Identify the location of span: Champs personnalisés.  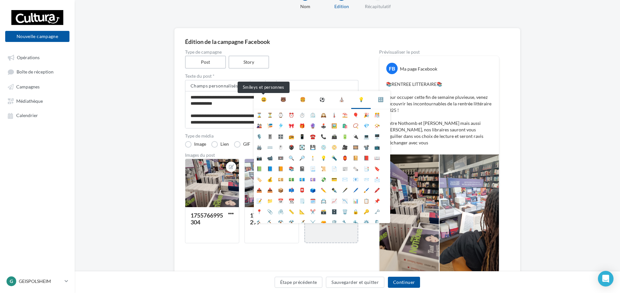
(214, 85).